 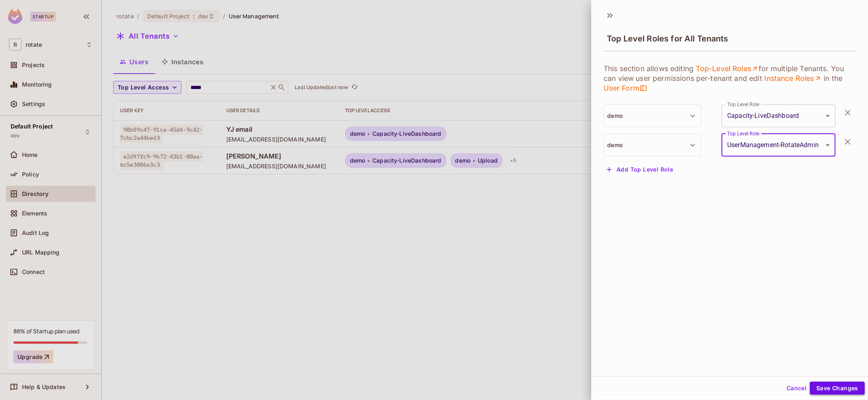 I want to click on a: Instance Roles, so click(x=793, y=78).